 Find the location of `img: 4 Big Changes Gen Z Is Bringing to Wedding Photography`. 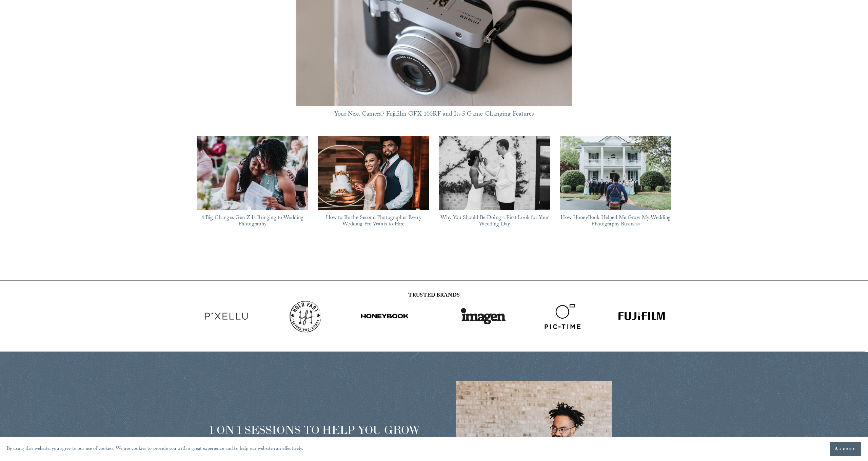

img: 4 Big Changes Gen Z Is Bringing to Wedding Photography is located at coordinates (252, 173).